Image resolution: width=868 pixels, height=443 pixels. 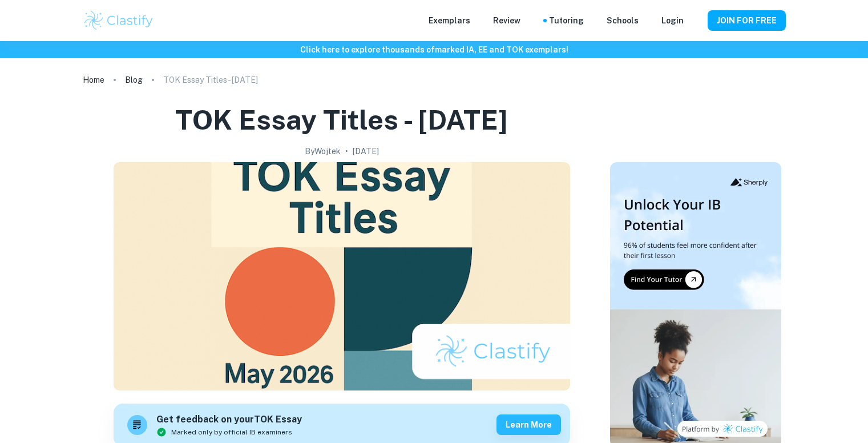 I want to click on a: JOIN FOR FREE, so click(x=746, y=21).